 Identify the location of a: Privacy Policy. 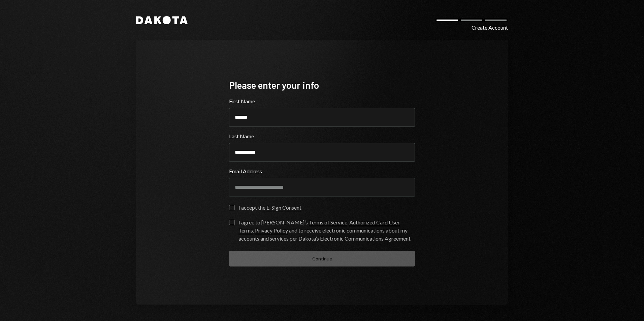
(272, 230).